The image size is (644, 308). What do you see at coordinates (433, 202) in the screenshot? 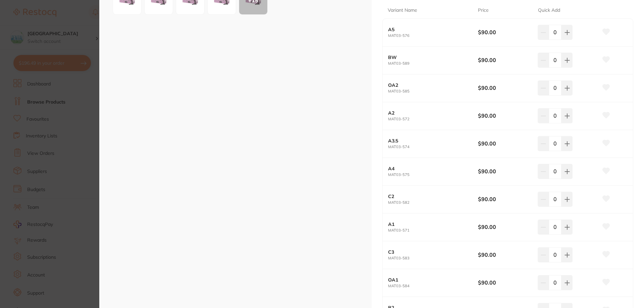
I see `small: MAT03-582` at bounding box center [433, 202].